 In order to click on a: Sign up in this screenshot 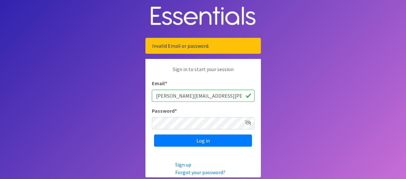, I will do `click(183, 165)`.